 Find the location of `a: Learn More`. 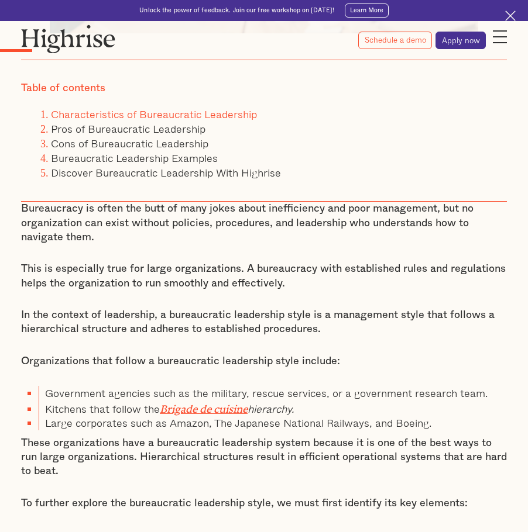

a: Learn More is located at coordinates (366, 11).